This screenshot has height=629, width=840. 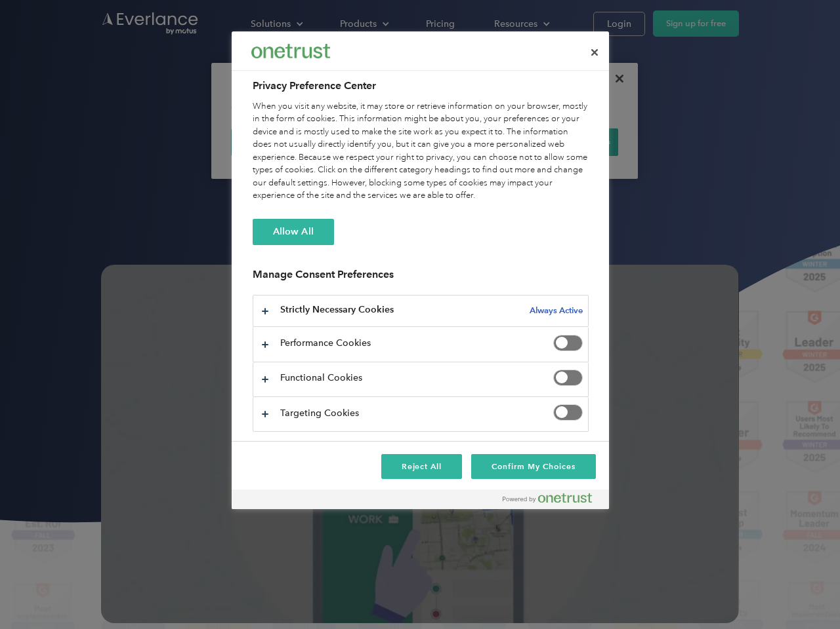 I want to click on a: Powered by OneTrust Opens in a new Tab, so click(x=553, y=501).